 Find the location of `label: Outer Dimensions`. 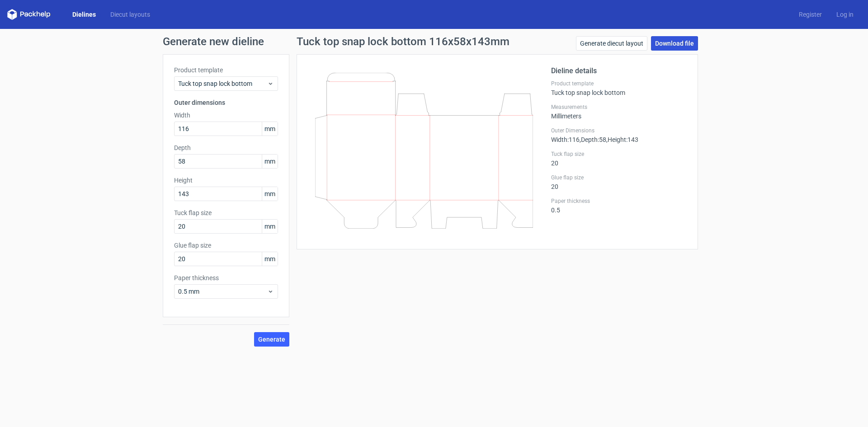

label: Outer Dimensions is located at coordinates (619, 130).